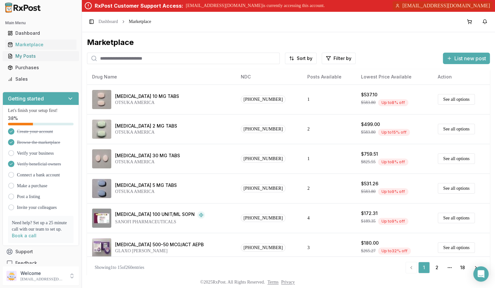 The height and width of the screenshot is (288, 495). Describe the element at coordinates (38, 143) in the screenshot. I see `span: Browse the marketplace` at that location.